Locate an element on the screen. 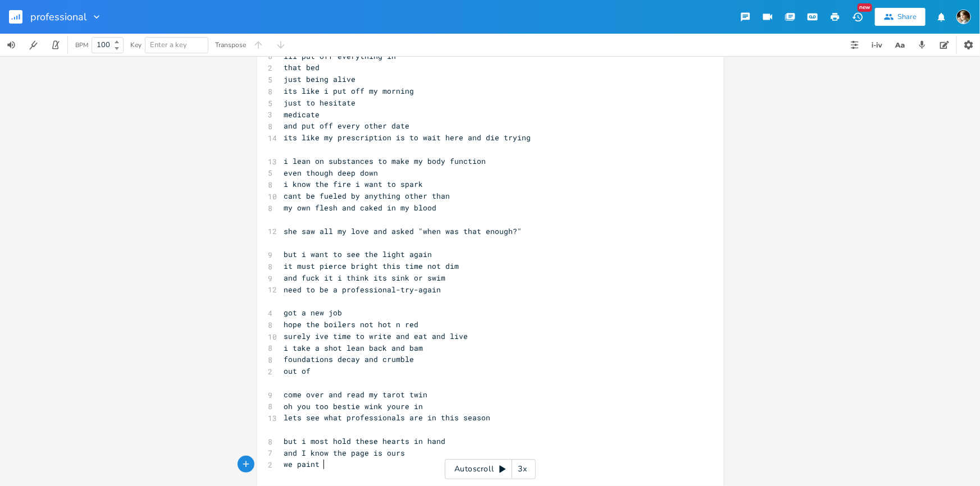 The image size is (980, 486). span: its like i put off my morning is located at coordinates (349, 91).